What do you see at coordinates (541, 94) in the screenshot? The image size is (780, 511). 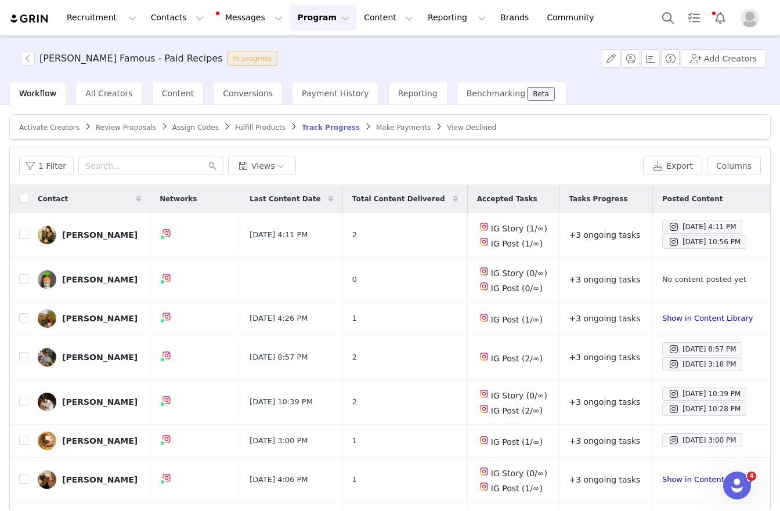 I see `div: Beta` at bounding box center [541, 94].